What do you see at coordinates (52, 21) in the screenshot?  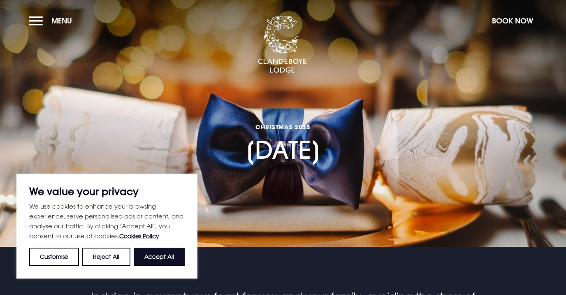 I see `button: Menu` at bounding box center [52, 21].